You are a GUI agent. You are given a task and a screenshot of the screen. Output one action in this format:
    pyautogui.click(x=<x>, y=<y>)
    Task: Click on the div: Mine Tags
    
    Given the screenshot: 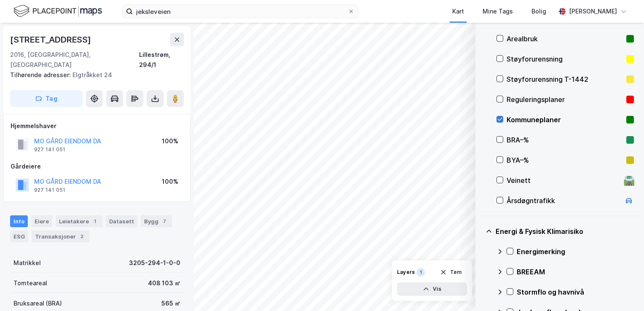 What is the action you would take?
    pyautogui.click(x=498, y=11)
    